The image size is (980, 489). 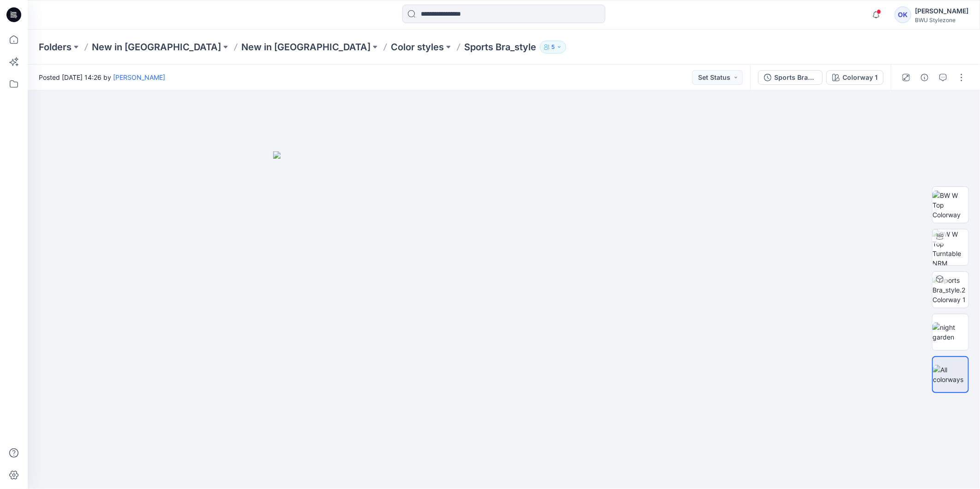 I want to click on a: Folders, so click(x=55, y=47).